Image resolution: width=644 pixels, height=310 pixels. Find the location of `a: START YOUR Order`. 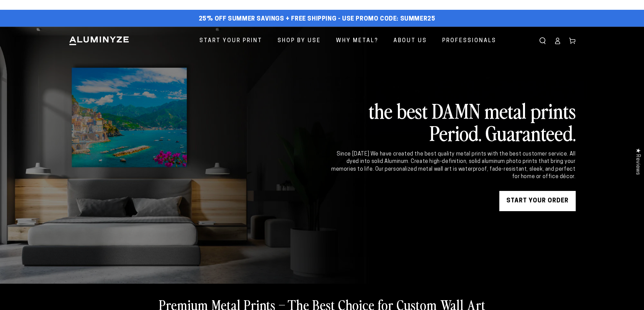

a: START YOUR Order is located at coordinates (537, 201).